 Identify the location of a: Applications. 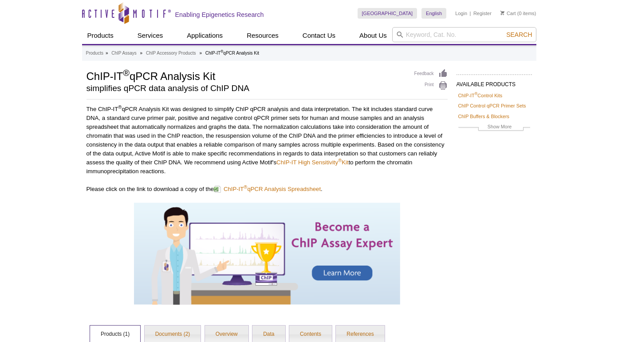
(205, 35).